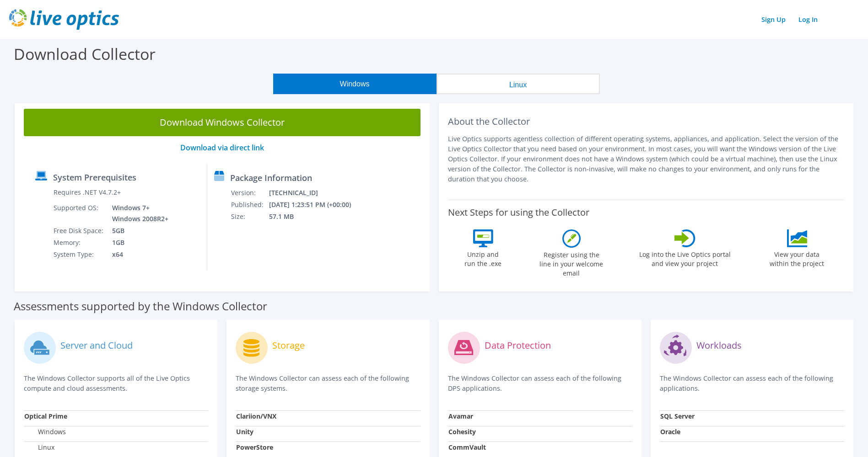  Describe the element at coordinates (138, 214) in the screenshot. I see `td: Windows 7+ Windows 2008R2+` at that location.